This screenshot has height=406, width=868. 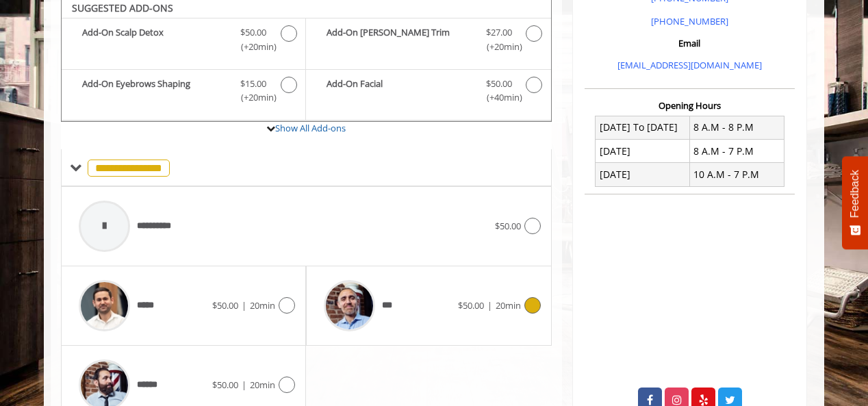 What do you see at coordinates (154, 91) in the screenshot?
I see `b: Add-On Eyebrows Shaping` at bounding box center [154, 91].